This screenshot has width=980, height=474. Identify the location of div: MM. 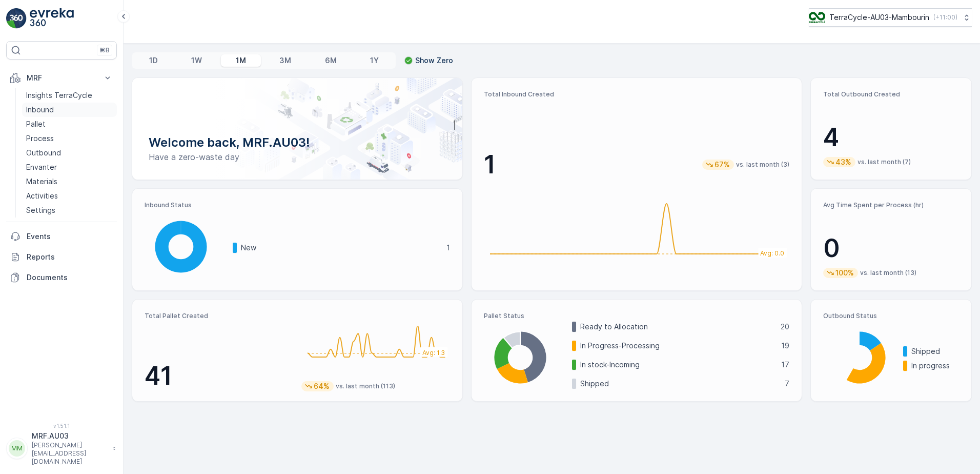
(17, 448).